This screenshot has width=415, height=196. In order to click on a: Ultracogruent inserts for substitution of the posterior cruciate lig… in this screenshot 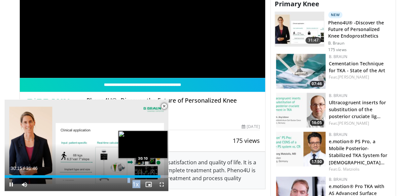, I will do `click(357, 109)`.